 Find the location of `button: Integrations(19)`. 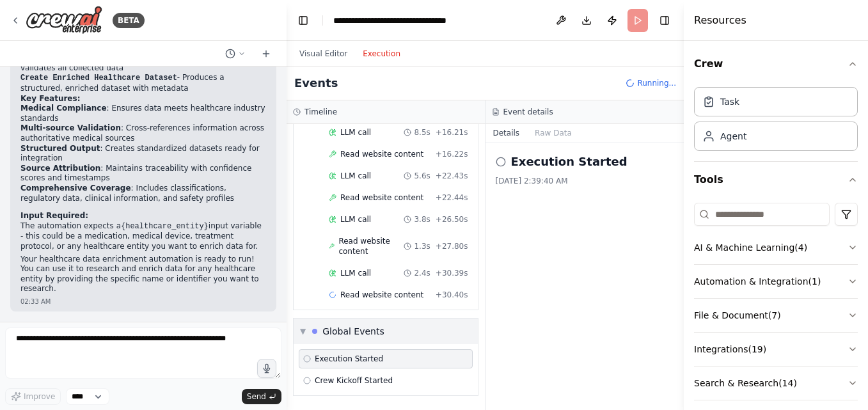

button: Integrations(19) is located at coordinates (776, 349).